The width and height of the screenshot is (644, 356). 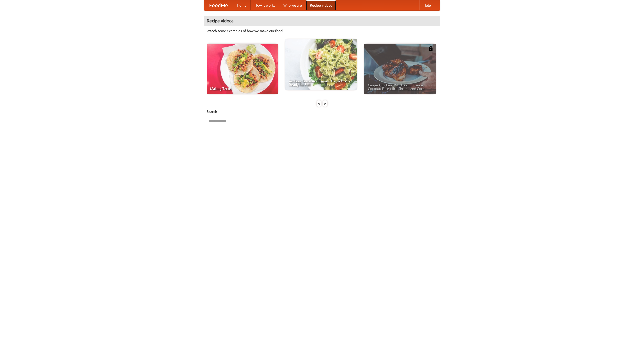 What do you see at coordinates (265, 5) in the screenshot?
I see `a: How it works` at bounding box center [265, 5].